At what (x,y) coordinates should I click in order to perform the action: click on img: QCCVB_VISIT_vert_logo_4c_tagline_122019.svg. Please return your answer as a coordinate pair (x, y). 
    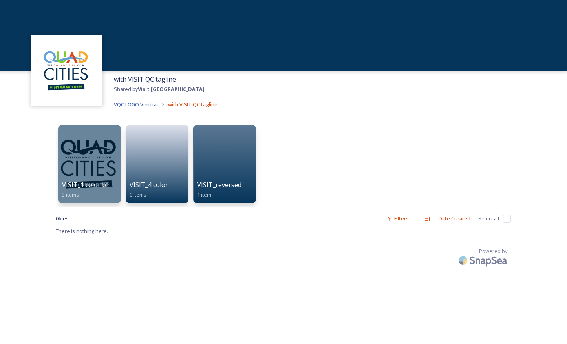
    Looking at the image, I should click on (67, 71).